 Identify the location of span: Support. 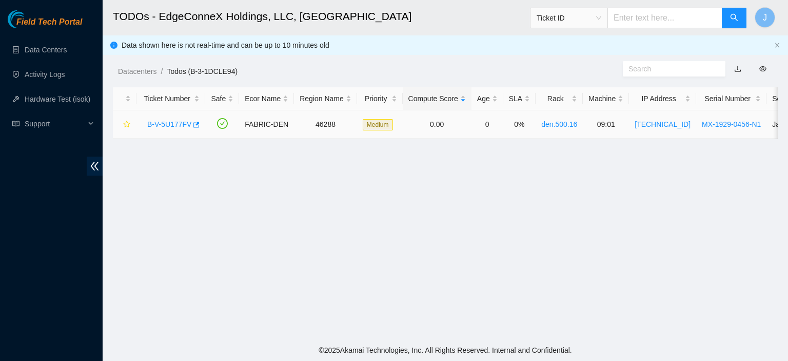
(55, 124).